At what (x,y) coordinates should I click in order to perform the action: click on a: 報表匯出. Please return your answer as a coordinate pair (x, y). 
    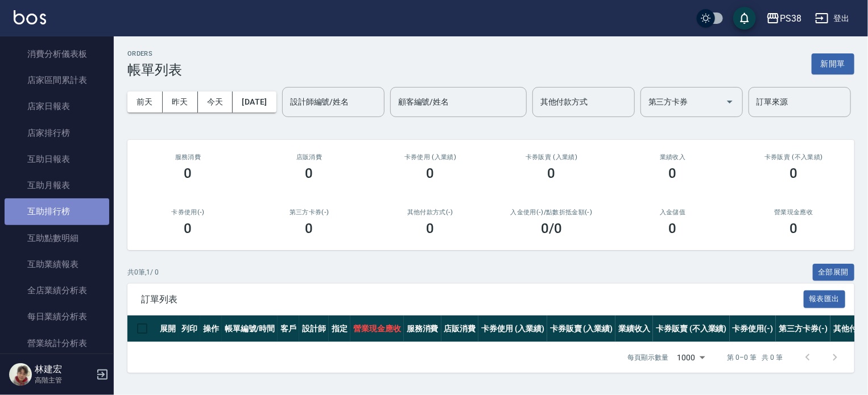
    Looking at the image, I should click on (825, 298).